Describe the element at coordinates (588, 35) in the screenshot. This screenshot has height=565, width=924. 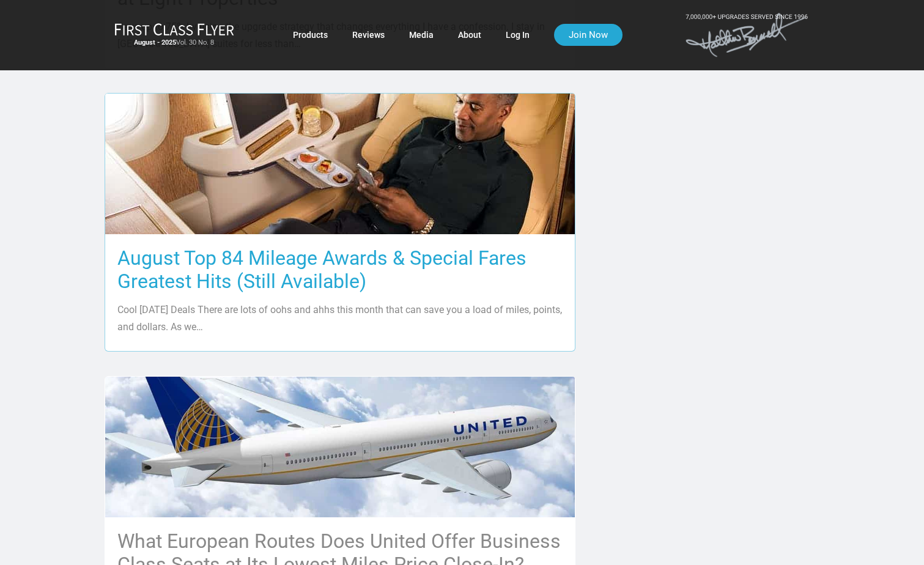
I see `a: Join Now` at that location.